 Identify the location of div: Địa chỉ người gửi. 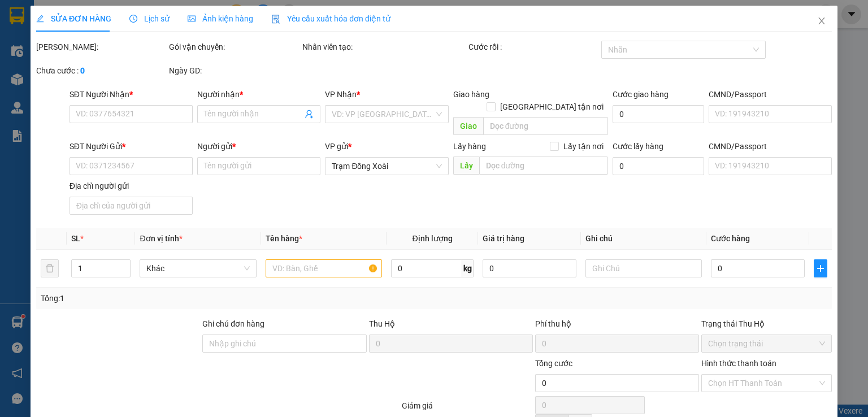
(131, 186).